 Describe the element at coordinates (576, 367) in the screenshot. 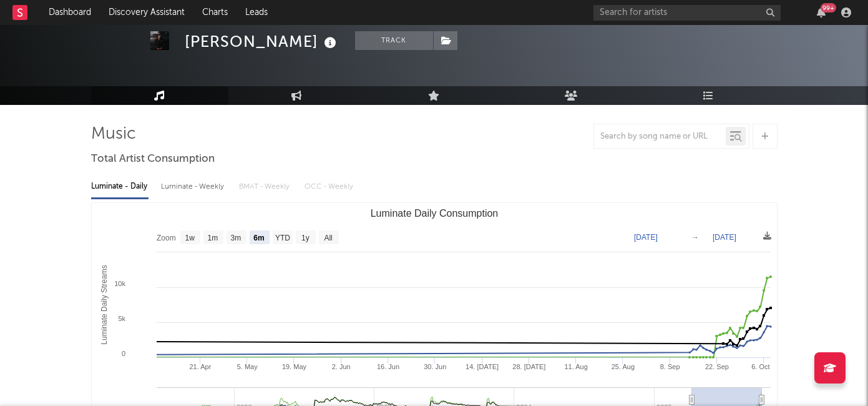

I see `text: 11. Aug` at that location.